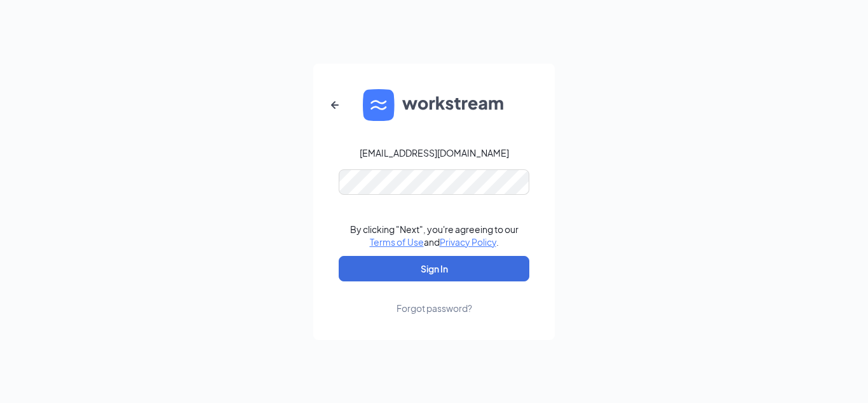 This screenshot has height=403, width=868. I want to click on svg: ArrowLeftNew, so click(335, 105).